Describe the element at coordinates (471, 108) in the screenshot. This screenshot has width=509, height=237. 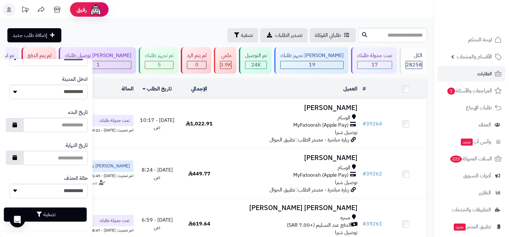
I see `a: طلبات الإرجاع` at that location.